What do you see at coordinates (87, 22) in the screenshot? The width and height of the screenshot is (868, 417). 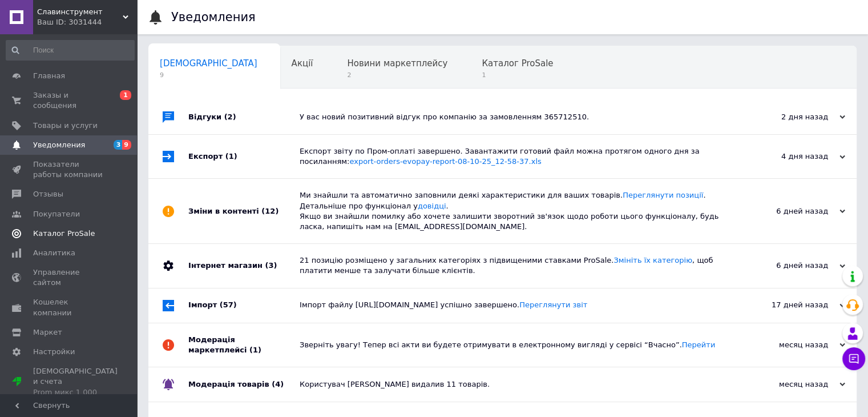 I see `div: Ваш ID: 3031444` at bounding box center [87, 22].